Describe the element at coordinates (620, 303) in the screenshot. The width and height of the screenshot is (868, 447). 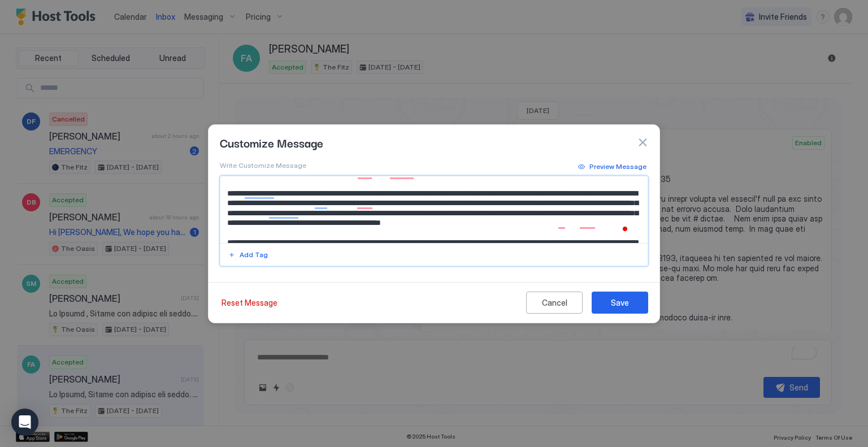
I see `button: Save` at that location.